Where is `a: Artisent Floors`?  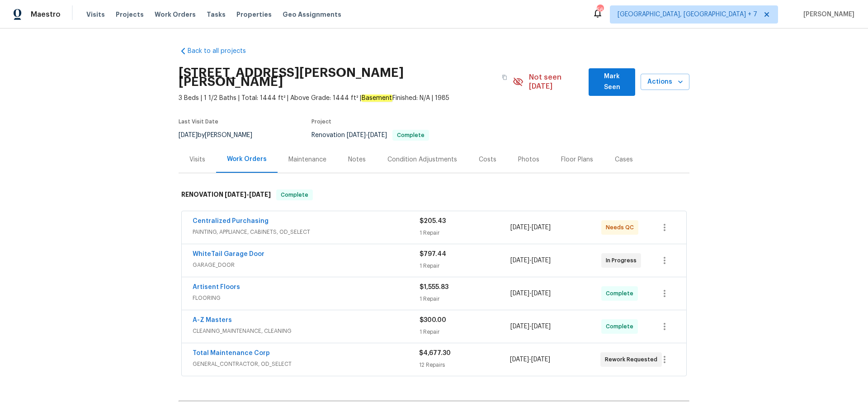 a: Artisent Floors is located at coordinates (216, 287).